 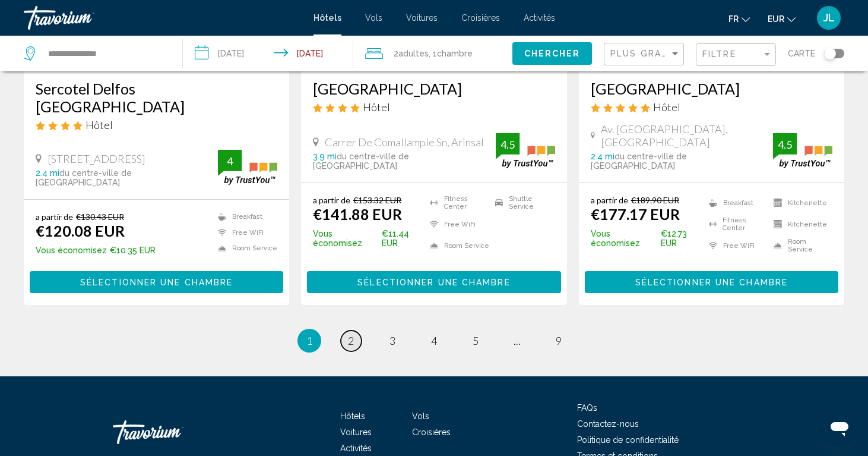 I want to click on button: User Menu, so click(x=829, y=18).